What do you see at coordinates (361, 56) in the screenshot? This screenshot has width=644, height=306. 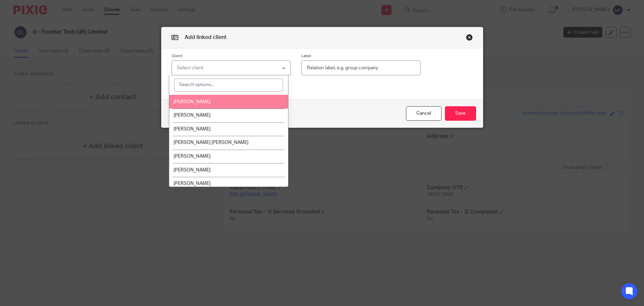 I see `label: Label` at bounding box center [361, 56].